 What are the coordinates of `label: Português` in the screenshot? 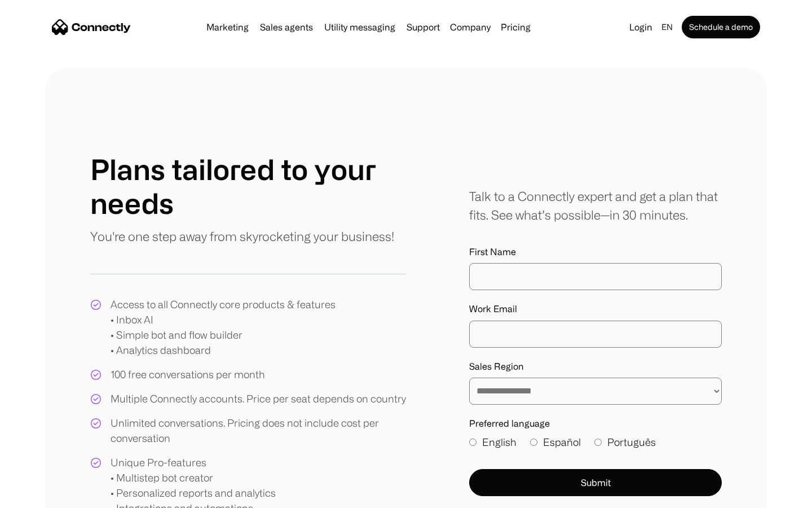 It's located at (625, 442).